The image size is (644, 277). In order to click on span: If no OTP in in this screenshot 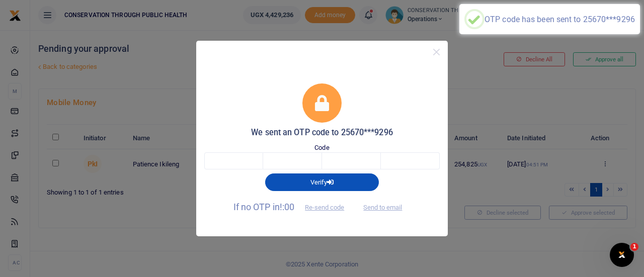, I will do `click(294, 207)`.